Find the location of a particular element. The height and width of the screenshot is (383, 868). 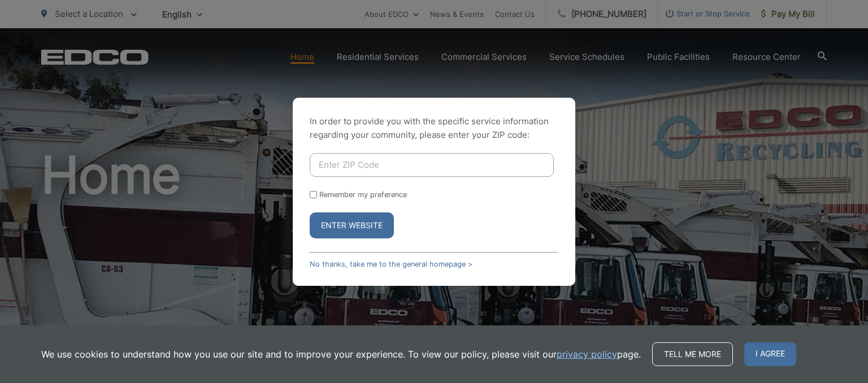

span: I agree is located at coordinates (771, 355).